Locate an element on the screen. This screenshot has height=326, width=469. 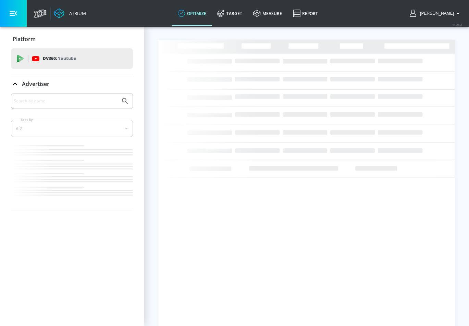
div: Atrium is located at coordinates (76, 13).